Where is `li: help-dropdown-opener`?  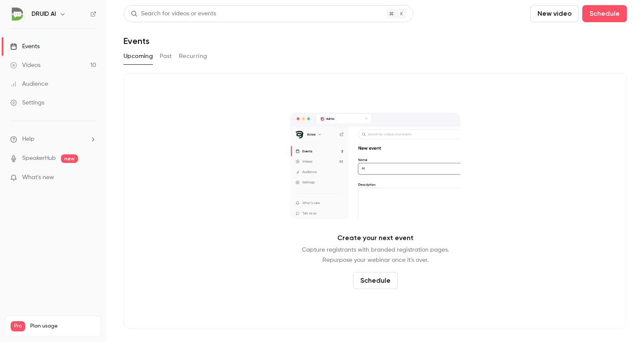
li: help-dropdown-opener is located at coordinates (53, 139).